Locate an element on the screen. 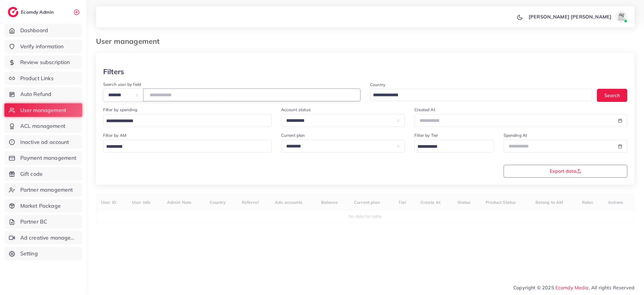 Image resolution: width=644 pixels, height=295 pixels. a: Payment management is located at coordinates (43, 158).